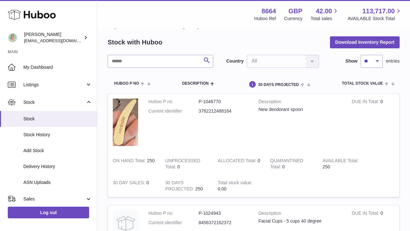 Image resolution: width=410 pixels, height=231 pixels. I want to click on a: Log out, so click(48, 212).